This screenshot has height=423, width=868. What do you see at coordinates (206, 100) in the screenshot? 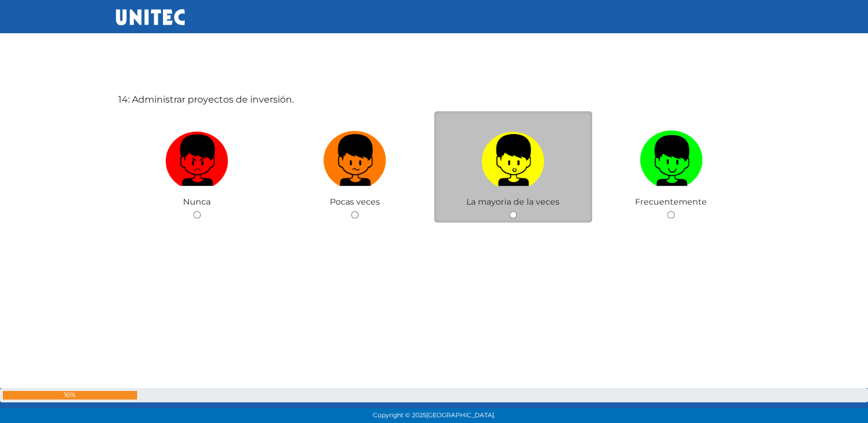
I see `label: 14: Administrar proyectos de inversión.` at bounding box center [206, 100].